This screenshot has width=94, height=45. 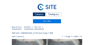 What do you see at coordinates (18, 37) in the screenshot?
I see `div: Camera 2` at bounding box center [18, 37].